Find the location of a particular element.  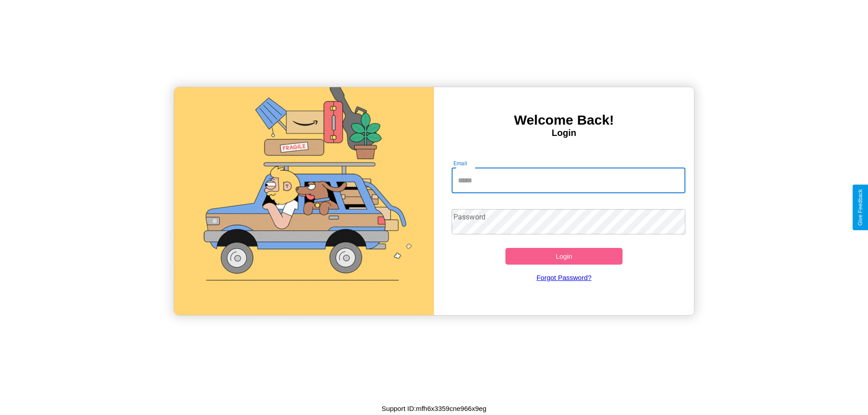

button: Login is located at coordinates (564, 256).